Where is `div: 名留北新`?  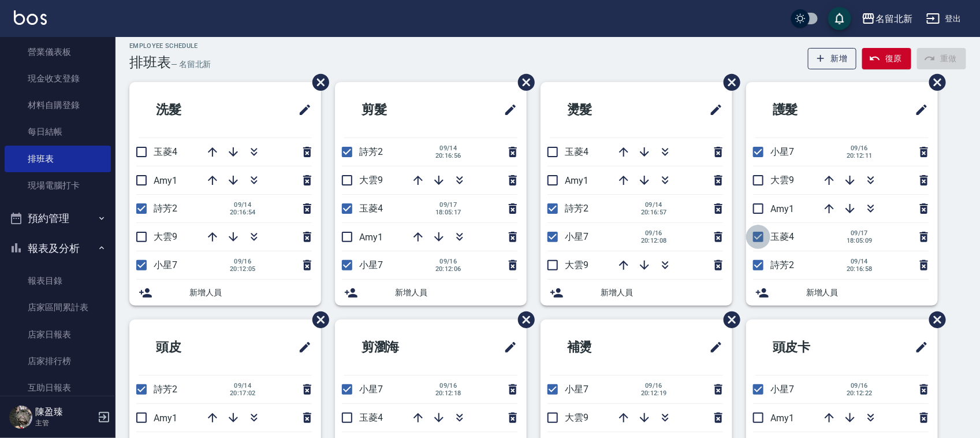
div: 名留北新 is located at coordinates (894, 19).